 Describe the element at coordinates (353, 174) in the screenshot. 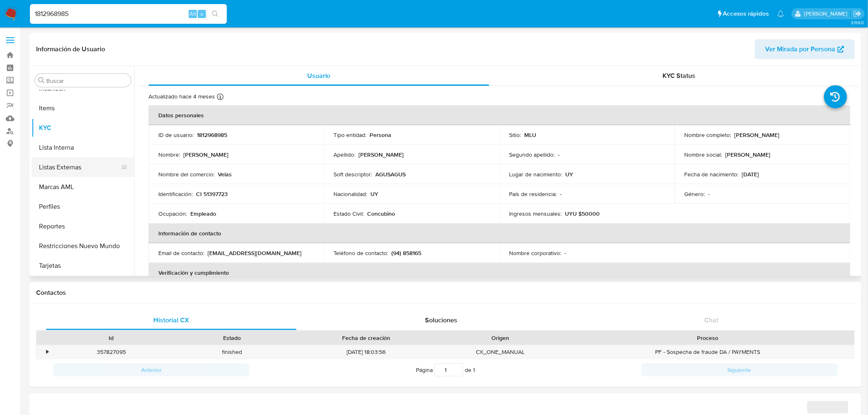

I see `p: Soft descriptor :` at that location.